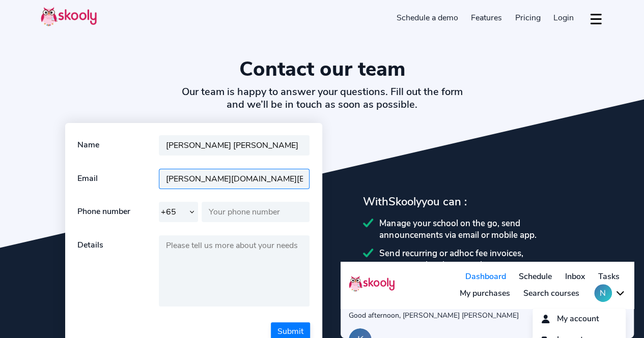 This screenshot has width=644, height=338. Describe the element at coordinates (427, 18) in the screenshot. I see `a: Schedule a demo` at that location.